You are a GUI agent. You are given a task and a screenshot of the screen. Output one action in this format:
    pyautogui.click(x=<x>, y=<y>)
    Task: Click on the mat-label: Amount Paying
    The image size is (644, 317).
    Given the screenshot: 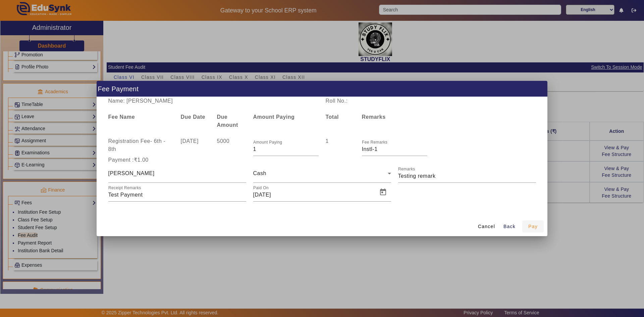 What is the action you would take?
    pyautogui.click(x=268, y=142)
    